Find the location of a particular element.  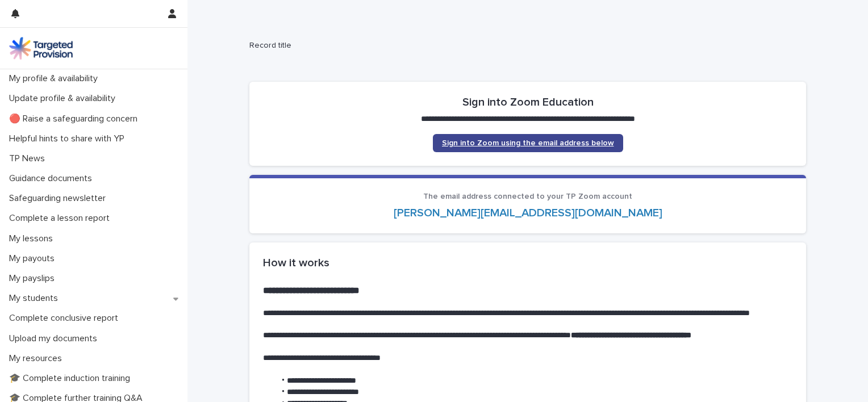

h2: How it works is located at coordinates (527, 263).